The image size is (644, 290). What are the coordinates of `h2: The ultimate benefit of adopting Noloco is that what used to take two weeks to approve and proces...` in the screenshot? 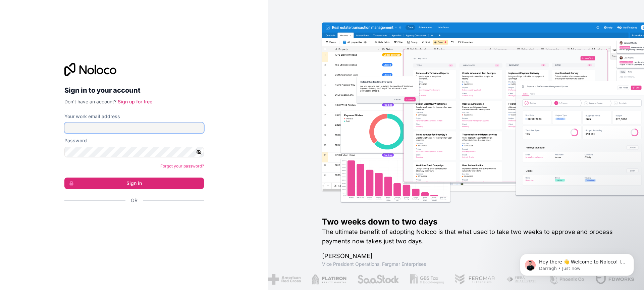 It's located at (472, 237).